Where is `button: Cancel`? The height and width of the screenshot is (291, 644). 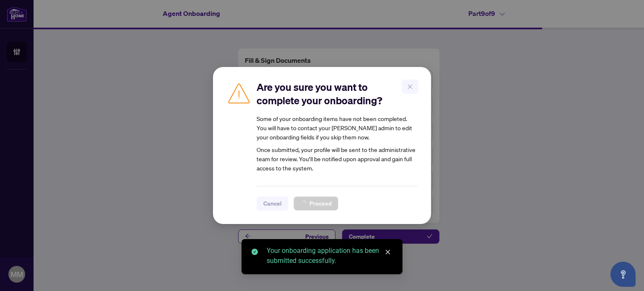 button: Cancel is located at coordinates (272, 204).